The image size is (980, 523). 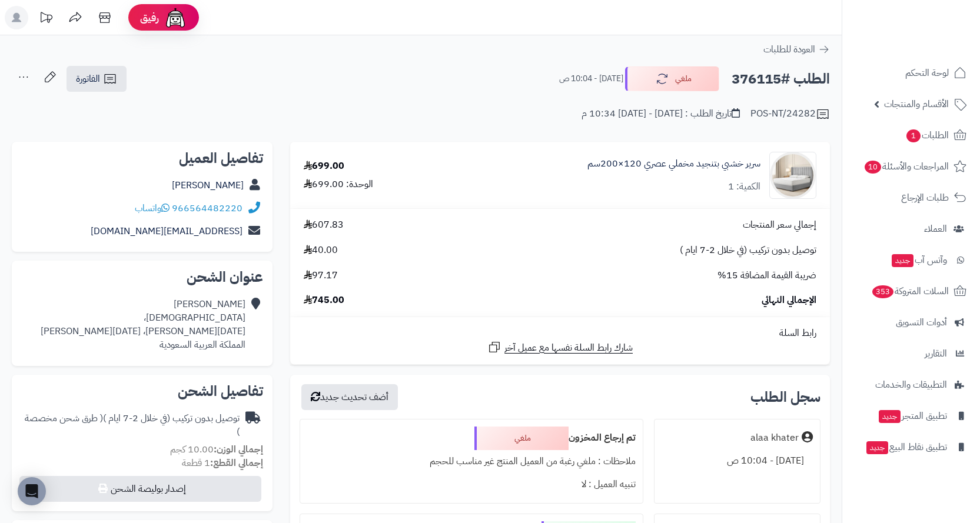 I want to click on h2: عنوان الشحن, so click(x=142, y=277).